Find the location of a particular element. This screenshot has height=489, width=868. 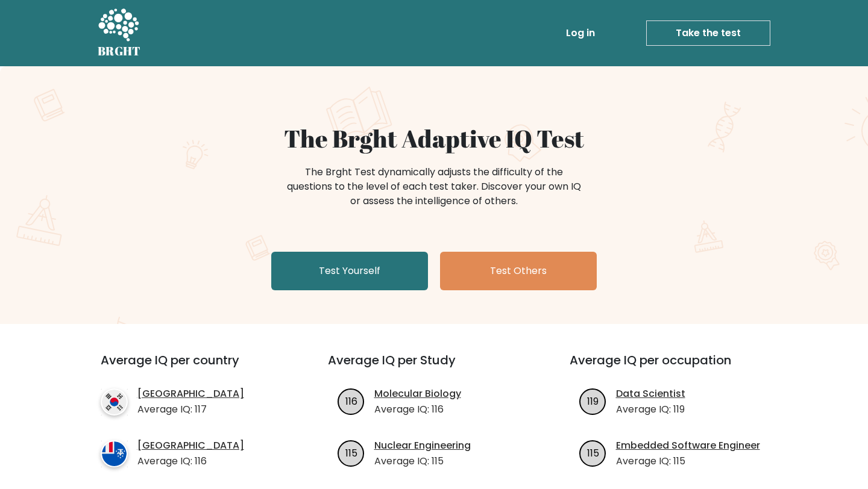

a: Data Scientist is located at coordinates (650, 394).